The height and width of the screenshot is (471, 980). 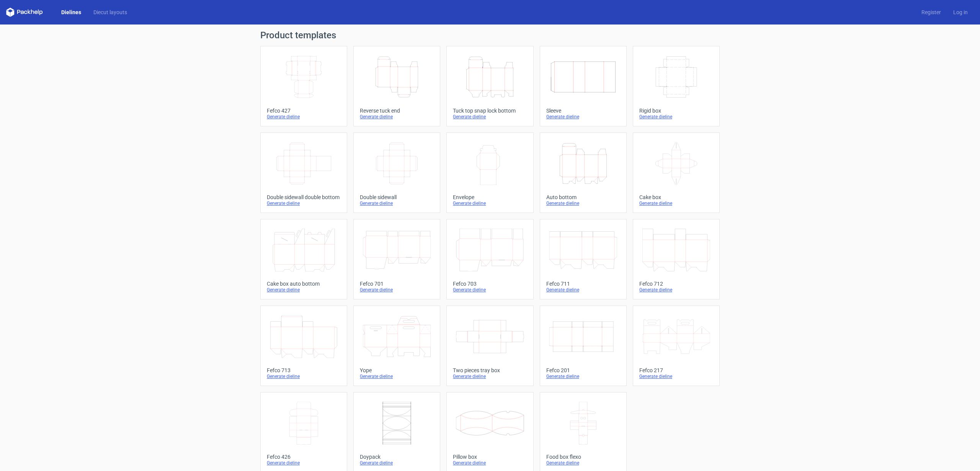 What do you see at coordinates (304, 173) in the screenshot?
I see `a: Double sidewall double bottomGenerate dieline` at bounding box center [304, 173].